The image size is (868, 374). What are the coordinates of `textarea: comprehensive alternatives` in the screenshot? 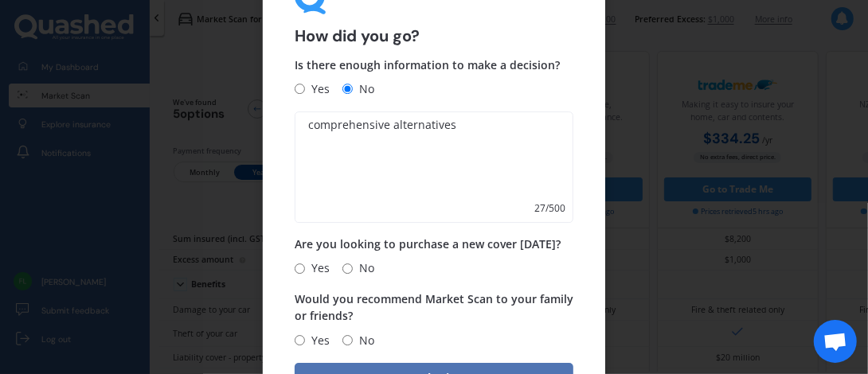 It's located at (434, 167).